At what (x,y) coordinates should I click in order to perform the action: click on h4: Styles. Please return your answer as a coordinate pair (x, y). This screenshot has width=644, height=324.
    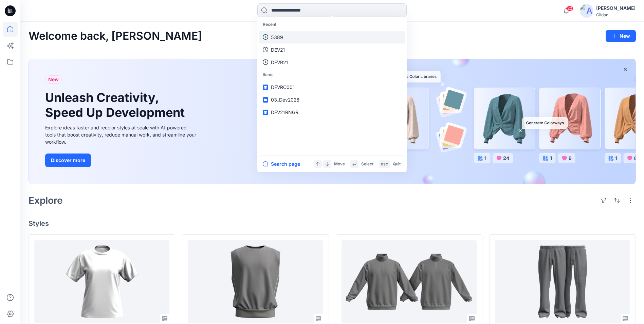
    Looking at the image, I should click on (332, 224).